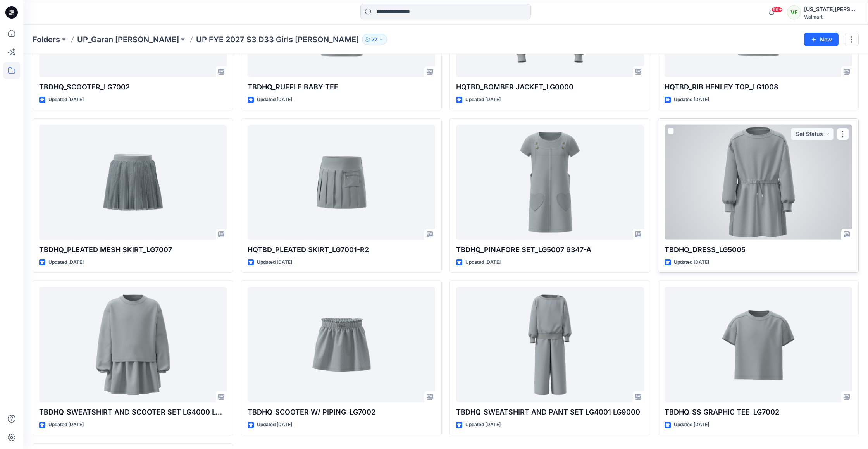 This screenshot has height=449, width=868. Describe the element at coordinates (46, 39) in the screenshot. I see `p: Folders` at that location.